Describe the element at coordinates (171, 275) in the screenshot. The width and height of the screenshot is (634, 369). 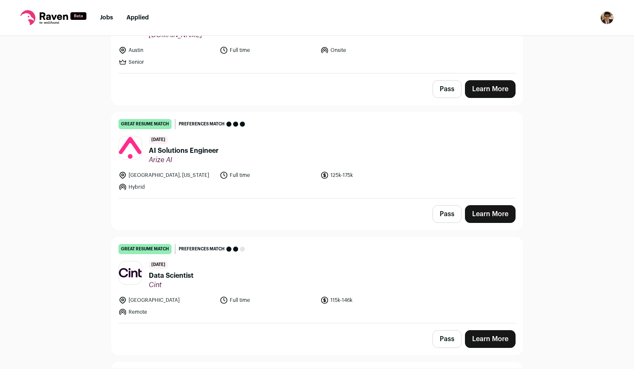
I see `span: Data Scientist` at that location.